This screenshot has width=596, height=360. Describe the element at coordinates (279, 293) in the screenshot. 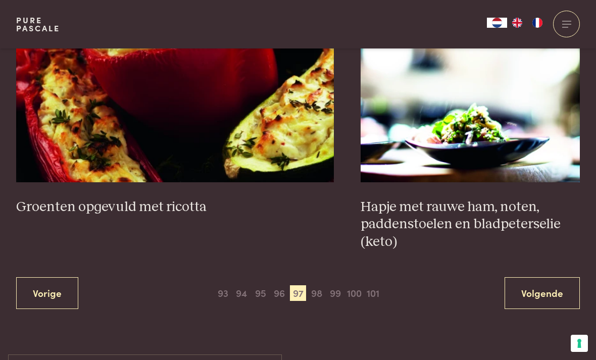

I see `span: 96` at that location.